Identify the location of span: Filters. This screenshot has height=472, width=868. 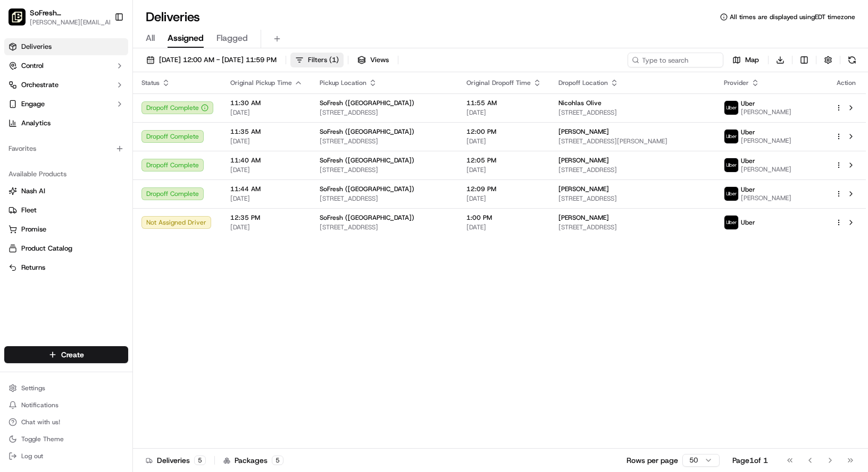
(323, 60).